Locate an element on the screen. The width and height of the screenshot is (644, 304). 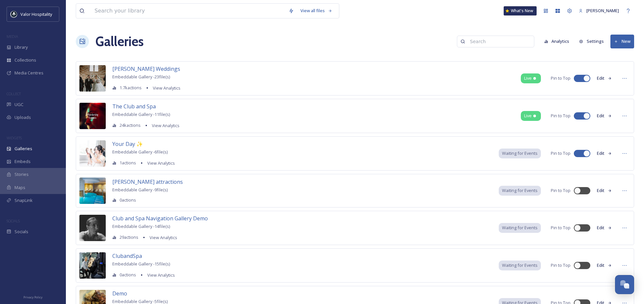
span: Embeddable Gallery - 14 file(s) is located at coordinates (141, 226).